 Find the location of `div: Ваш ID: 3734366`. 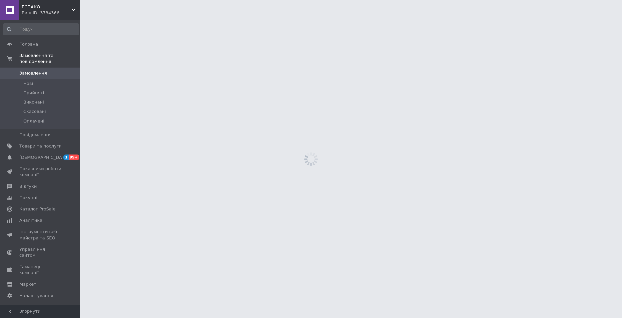

div: Ваш ID: 3734366 is located at coordinates (51, 13).